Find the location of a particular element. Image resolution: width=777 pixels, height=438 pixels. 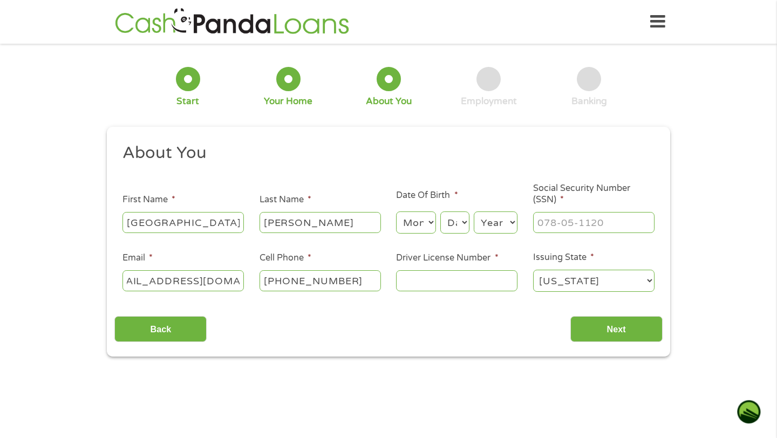

input: Next is located at coordinates (616, 329).